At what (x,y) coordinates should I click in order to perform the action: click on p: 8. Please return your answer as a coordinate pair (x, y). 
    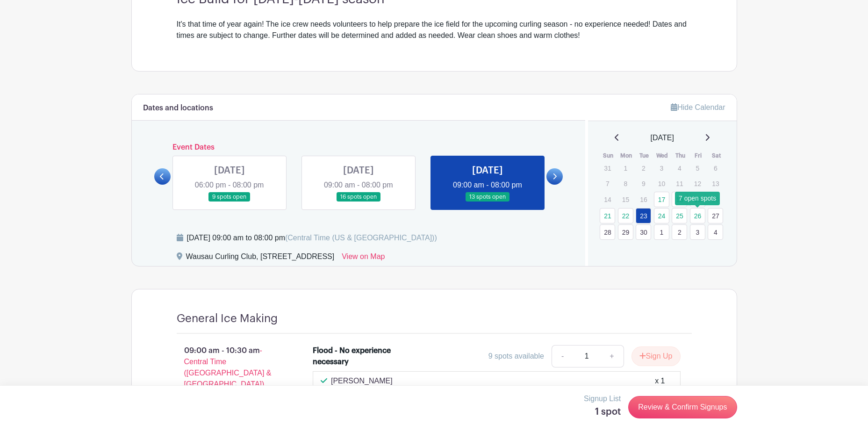
    Looking at the image, I should click on (626, 183).